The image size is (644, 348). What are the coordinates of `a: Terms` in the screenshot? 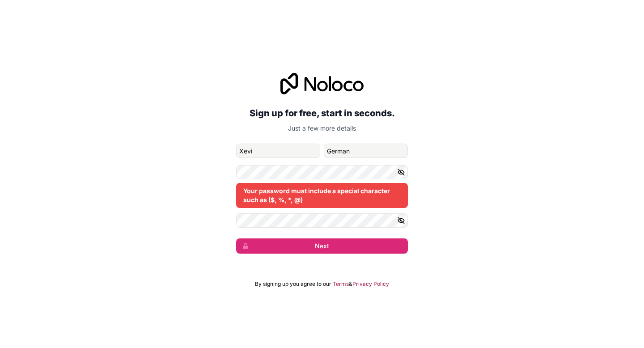 It's located at (341, 284).